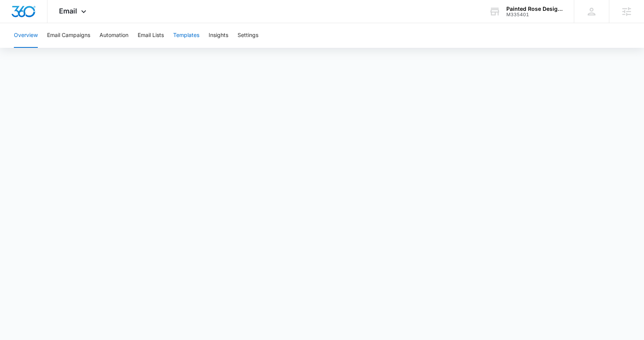 The height and width of the screenshot is (340, 644). What do you see at coordinates (248, 35) in the screenshot?
I see `button: Settings` at bounding box center [248, 35].